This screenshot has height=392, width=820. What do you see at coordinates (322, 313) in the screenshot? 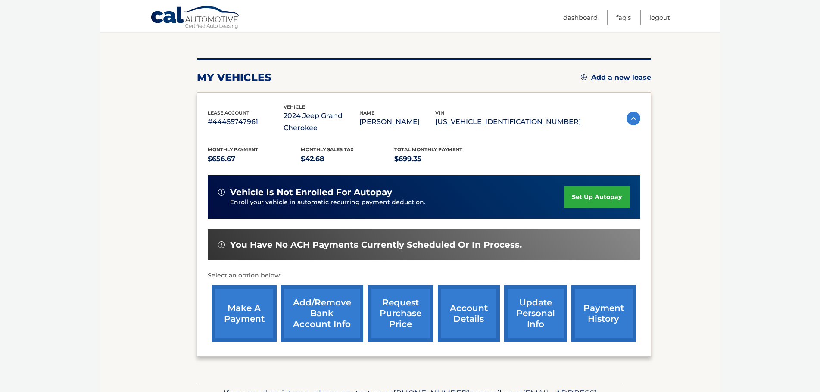
I see `a: Add/Remove bank account info` at bounding box center [322, 313].